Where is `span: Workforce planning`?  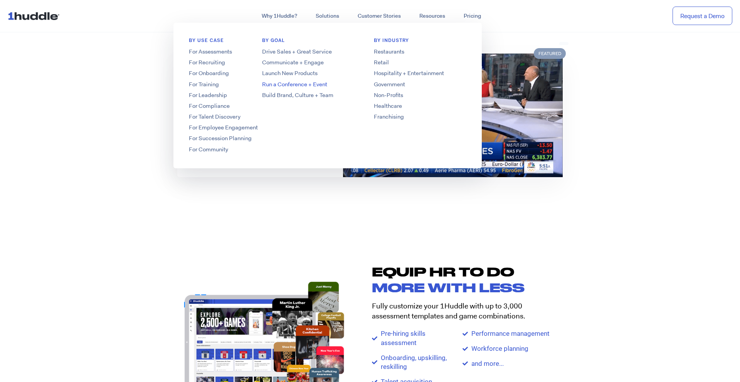 span: Workforce planning is located at coordinates (499, 349).